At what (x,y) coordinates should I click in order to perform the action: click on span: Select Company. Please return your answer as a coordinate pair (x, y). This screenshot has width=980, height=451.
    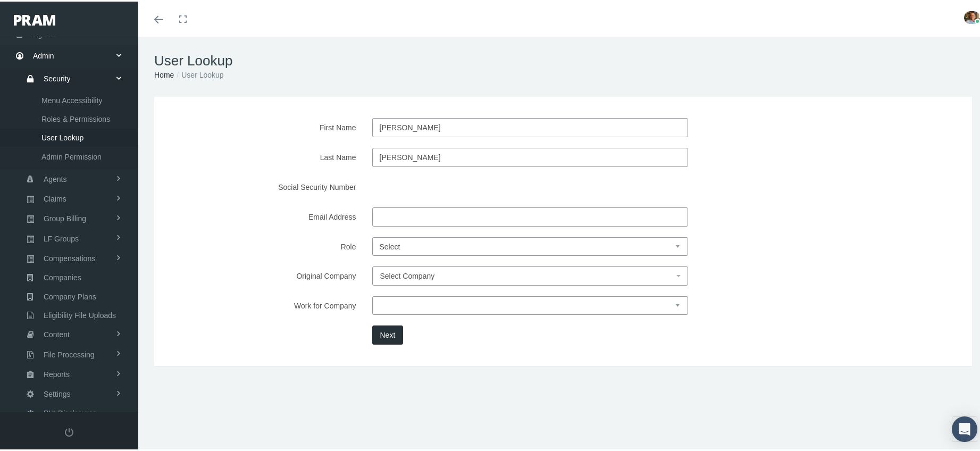
    Looking at the image, I should click on (408, 274).